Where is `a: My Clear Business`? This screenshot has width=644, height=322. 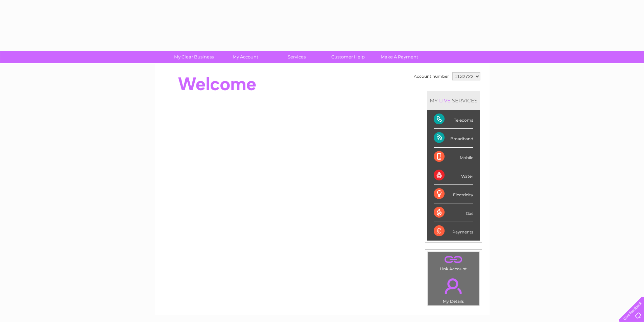 a: My Clear Business is located at coordinates (193, 57).